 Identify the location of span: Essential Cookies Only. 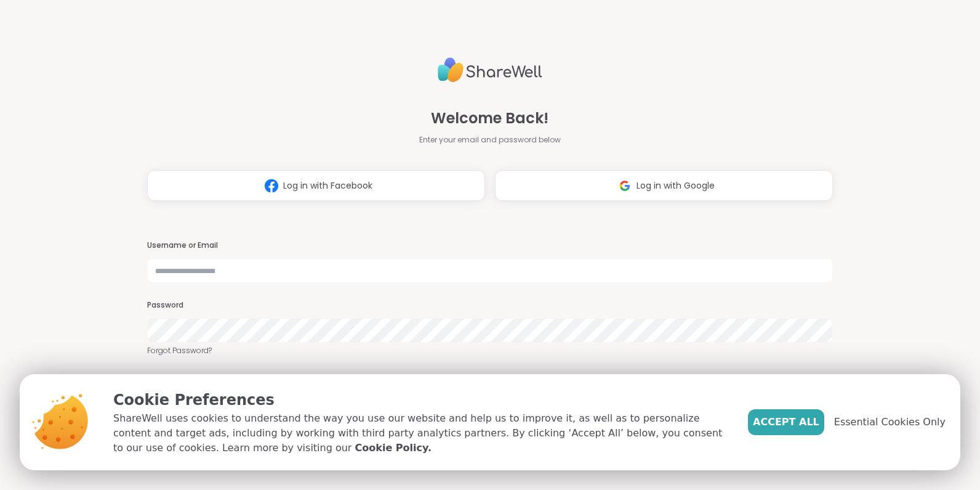
(889, 422).